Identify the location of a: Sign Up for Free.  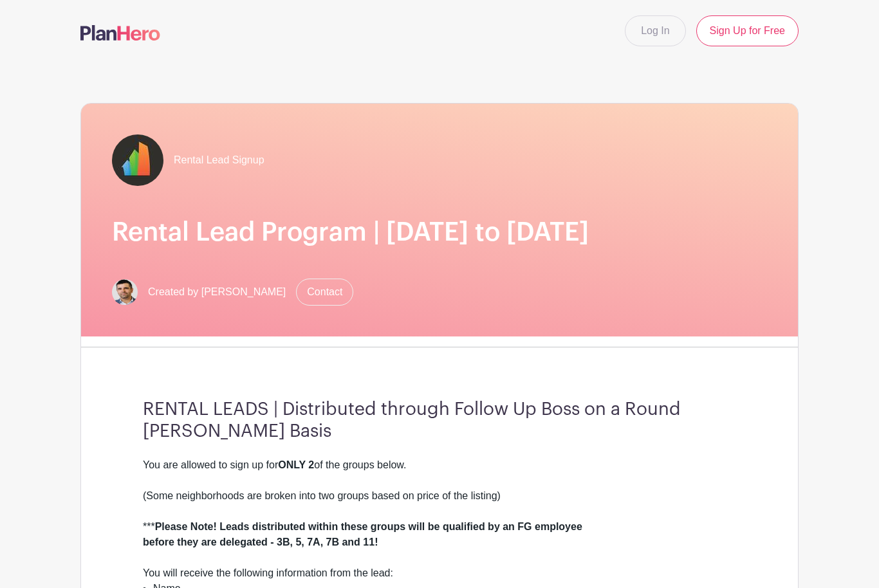
(747, 31).